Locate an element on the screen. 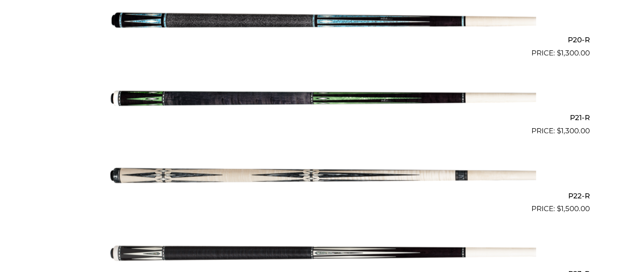 The image size is (644, 272). bdi: 1,500.00 is located at coordinates (573, 208).